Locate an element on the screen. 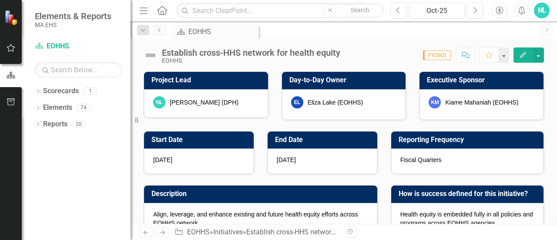 The width and height of the screenshot is (557, 240). img: ClearPoint Strategy is located at coordinates (12, 17).